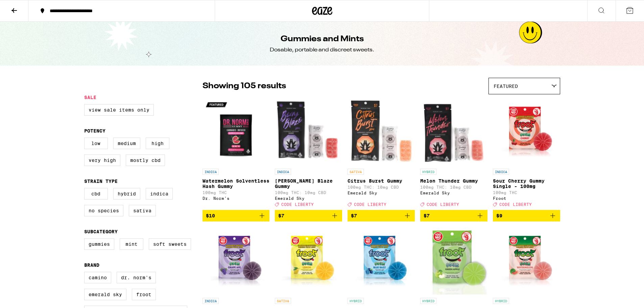  I want to click on label: Very High, so click(102, 161).